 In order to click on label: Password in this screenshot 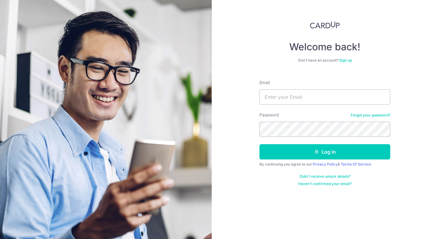, I will do `click(269, 115)`.